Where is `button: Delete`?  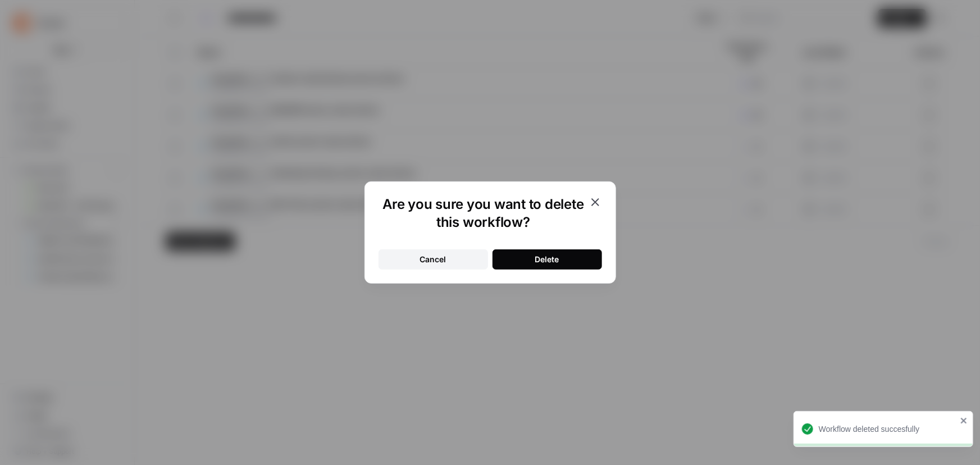 button: Delete is located at coordinates (547, 260).